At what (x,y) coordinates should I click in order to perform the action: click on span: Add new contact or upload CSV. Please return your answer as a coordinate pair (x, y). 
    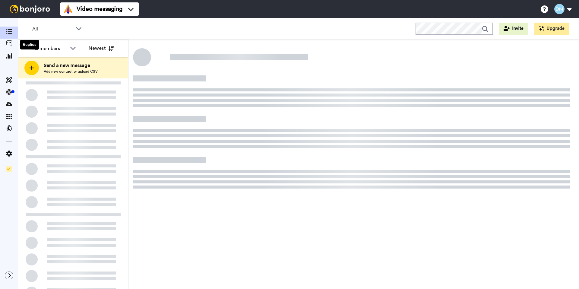
    Looking at the image, I should click on (71, 72).